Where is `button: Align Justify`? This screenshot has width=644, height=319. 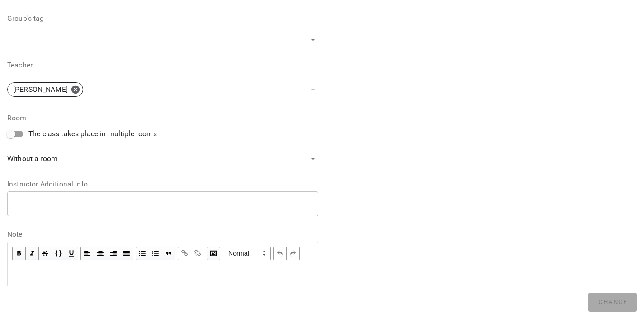
button: Align Justify is located at coordinates (126, 254).